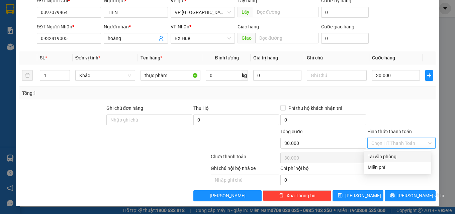  I want to click on span: plus, so click(429, 76).